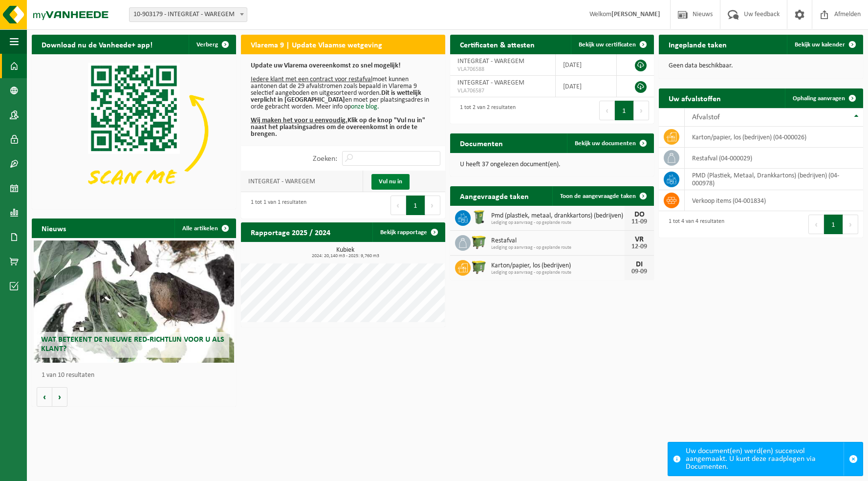 The image size is (868, 481). I want to click on span: Pmd (plastiek, metaal, drankkartons) (bedrijven), so click(558, 216).